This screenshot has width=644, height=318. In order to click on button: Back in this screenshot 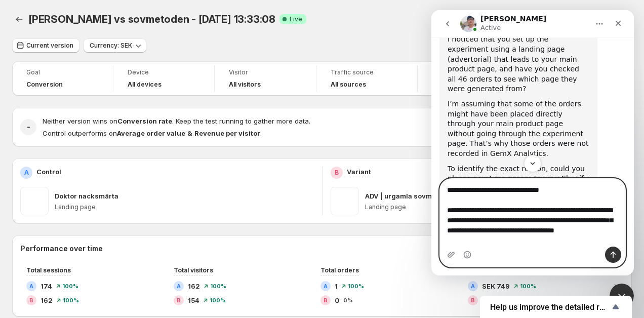, I will do `click(19, 19)`.